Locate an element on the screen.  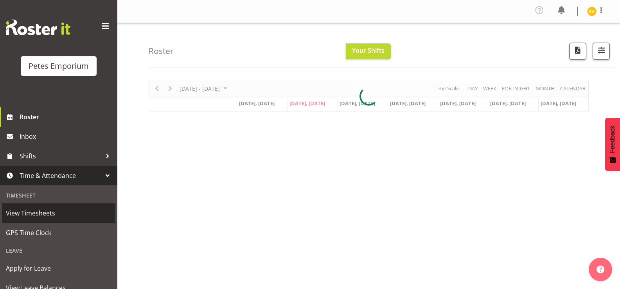
span: Your Shifts is located at coordinates (368, 50).